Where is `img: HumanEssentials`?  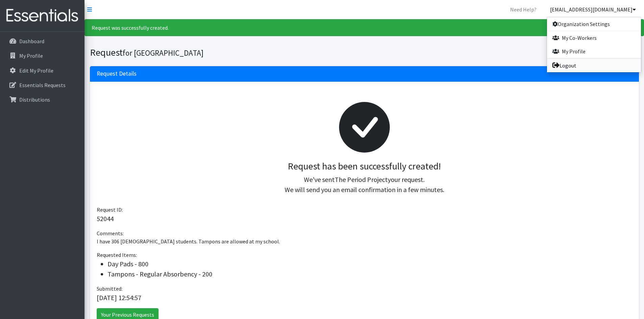
img: HumanEssentials is located at coordinates (42, 15).